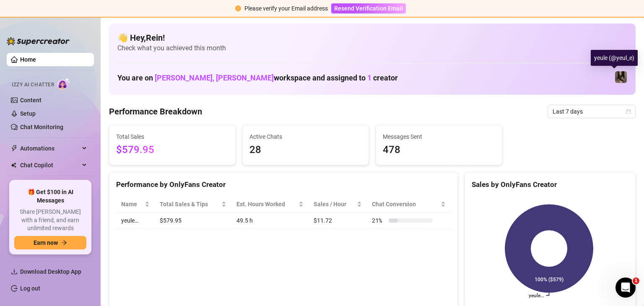 The height and width of the screenshot is (306, 644). I want to click on span: thunderbolt, so click(14, 148).